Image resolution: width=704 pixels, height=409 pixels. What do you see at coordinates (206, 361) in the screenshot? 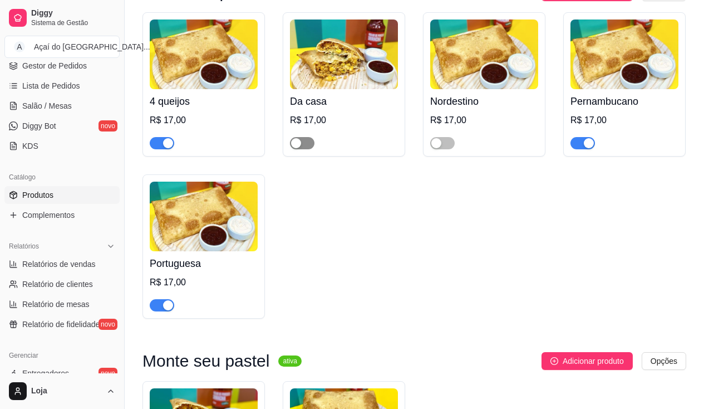
I see `h3: Monte seu pastel` at bounding box center [206, 361].